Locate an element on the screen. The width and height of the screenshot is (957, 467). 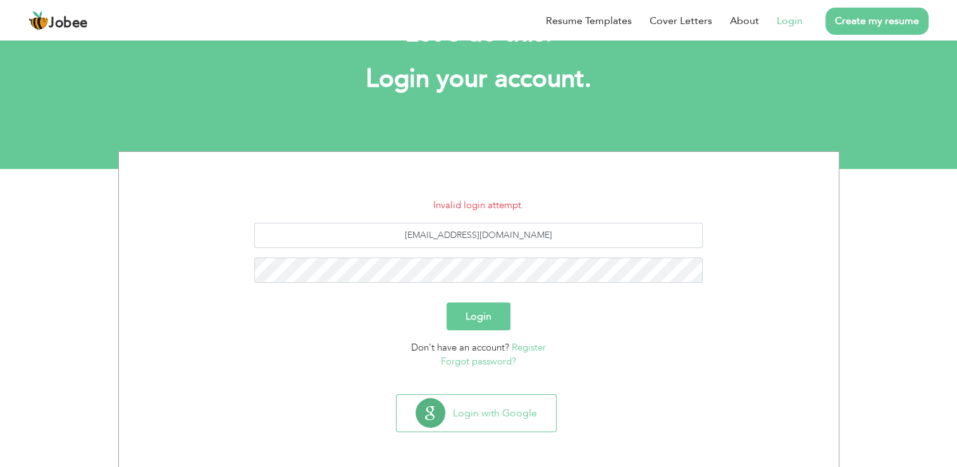
a: Login is located at coordinates (789, 21).